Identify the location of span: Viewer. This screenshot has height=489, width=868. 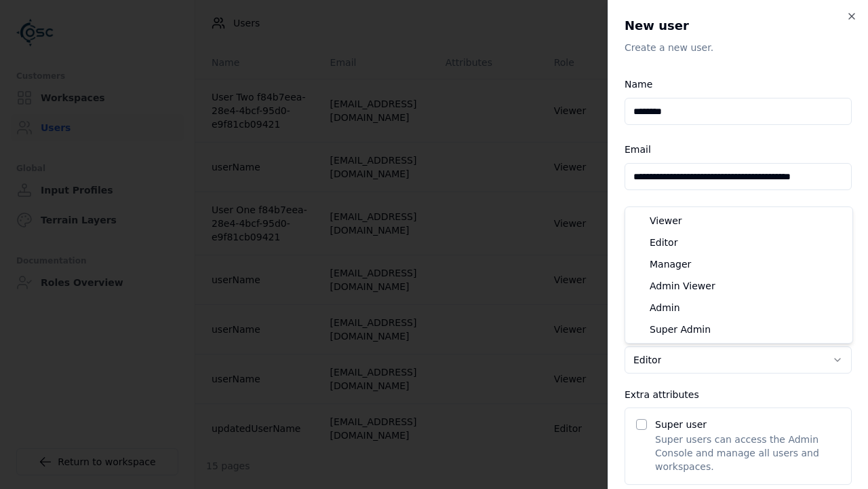
(666, 221).